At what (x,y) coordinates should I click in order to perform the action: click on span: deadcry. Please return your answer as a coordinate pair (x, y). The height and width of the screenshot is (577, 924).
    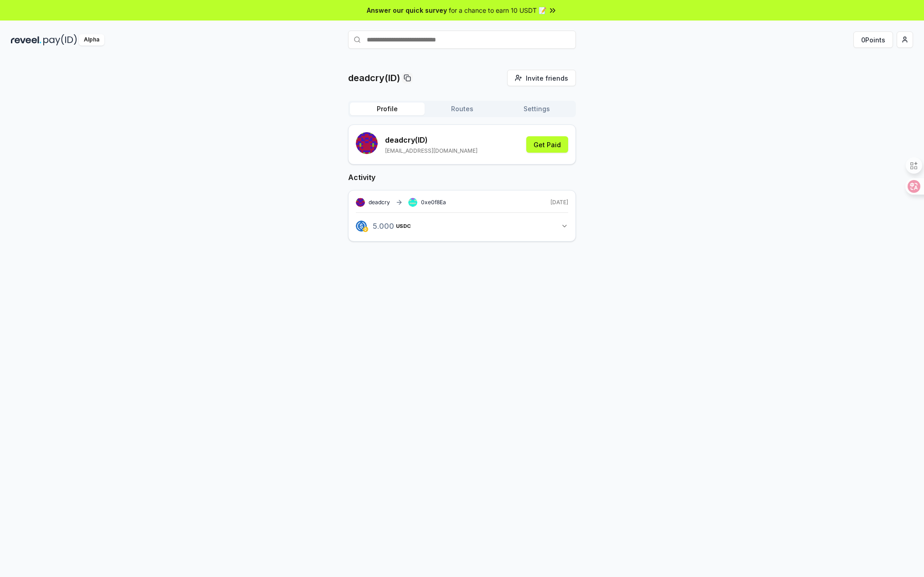
    Looking at the image, I should click on (379, 203).